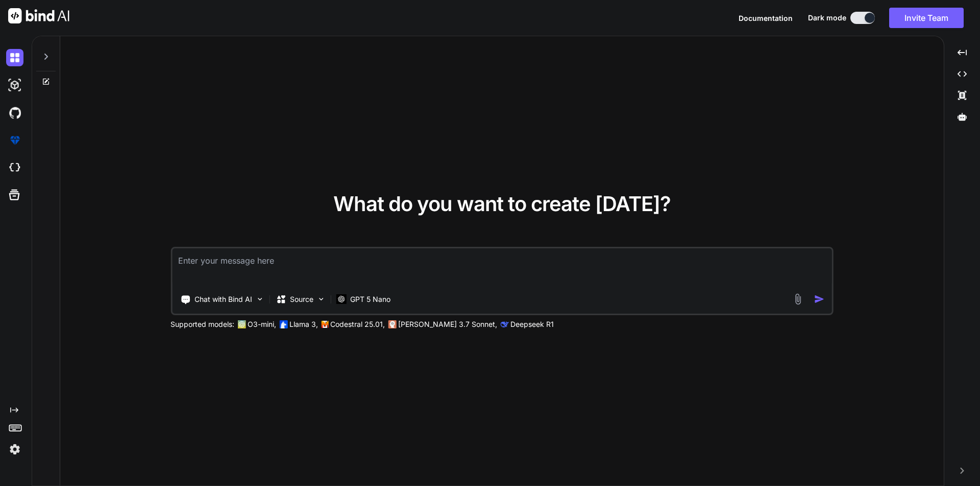  I want to click on img: Bind AI, so click(39, 16).